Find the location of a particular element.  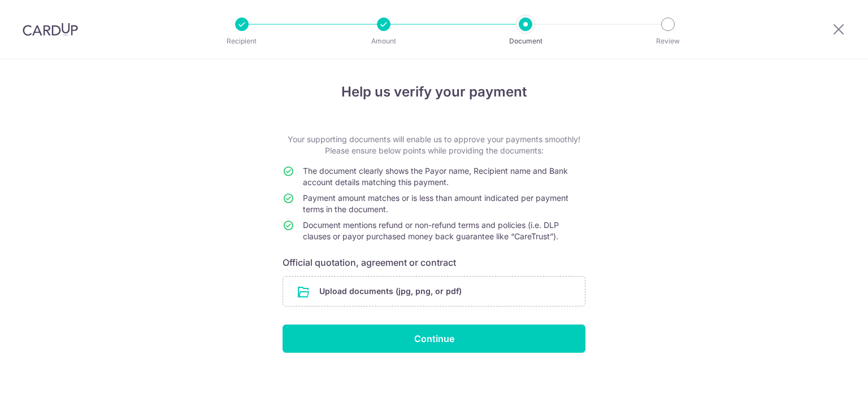

p: Amount is located at coordinates (384, 41).